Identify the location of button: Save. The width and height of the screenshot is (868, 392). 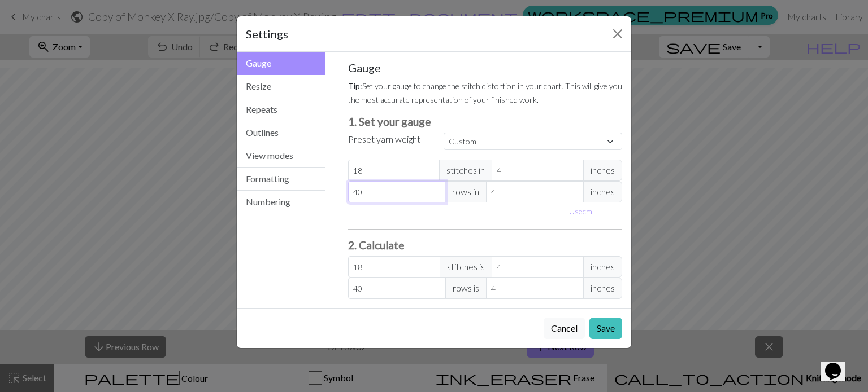
(606, 328).